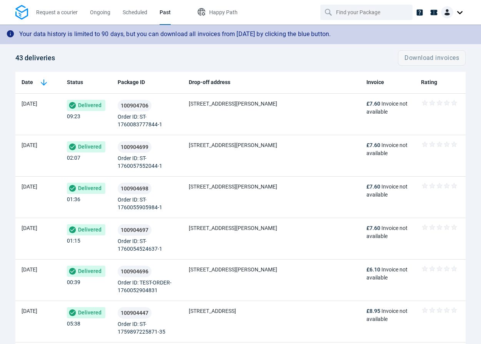 The height and width of the screenshot is (344, 481). Describe the element at coordinates (73, 241) in the screenshot. I see `span: 01:15` at that location.